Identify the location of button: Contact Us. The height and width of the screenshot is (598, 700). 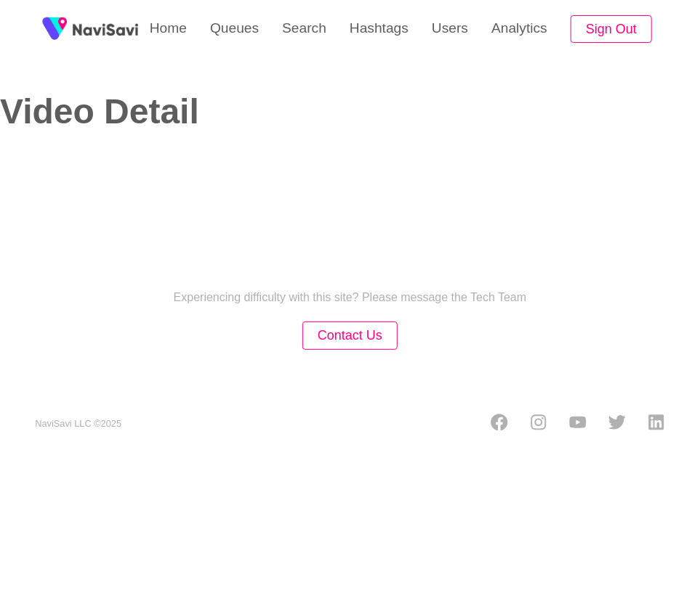
(349, 335).